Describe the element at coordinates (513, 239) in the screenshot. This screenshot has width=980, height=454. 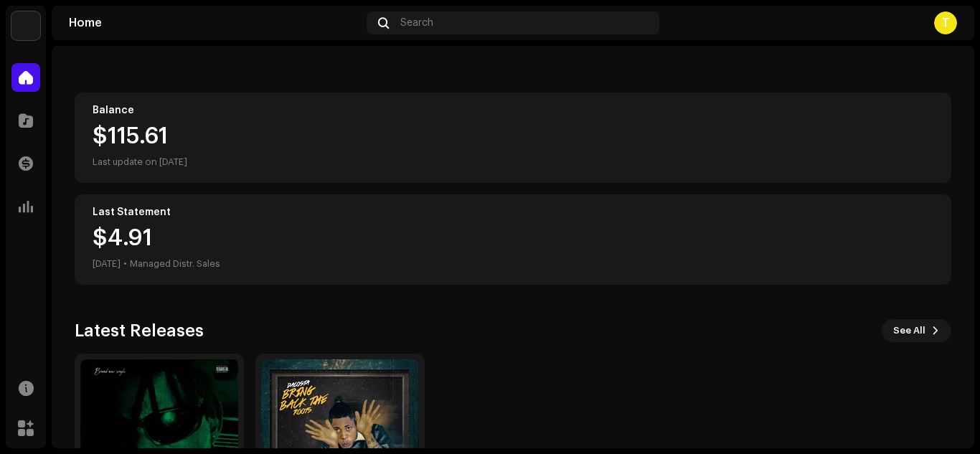
I see `re-o-card-value: Last Statement` at that location.